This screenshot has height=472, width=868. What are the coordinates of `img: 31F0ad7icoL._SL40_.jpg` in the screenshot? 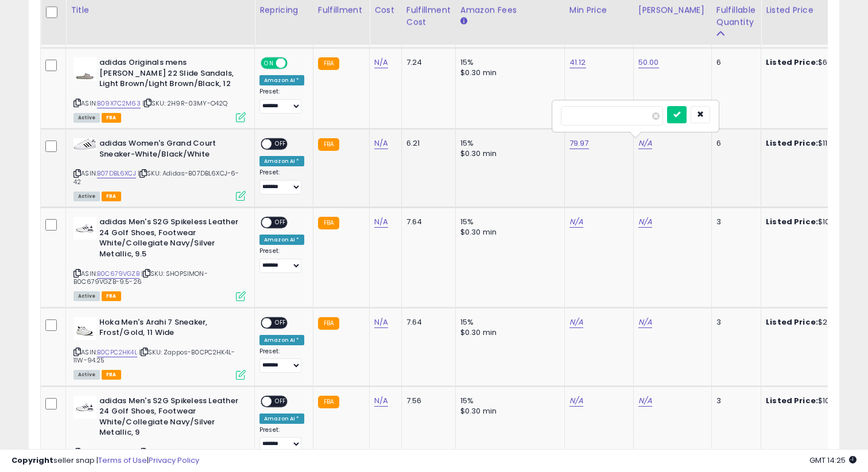 It's located at (85, 328).